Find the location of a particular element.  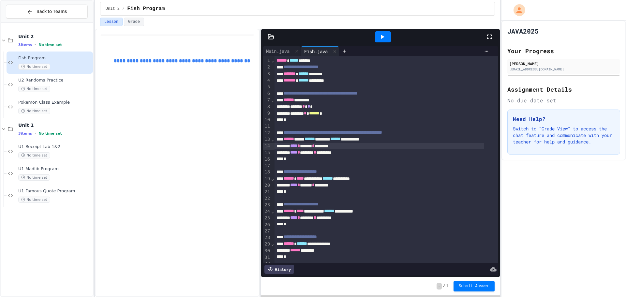

div: 21 is located at coordinates (267, 192).